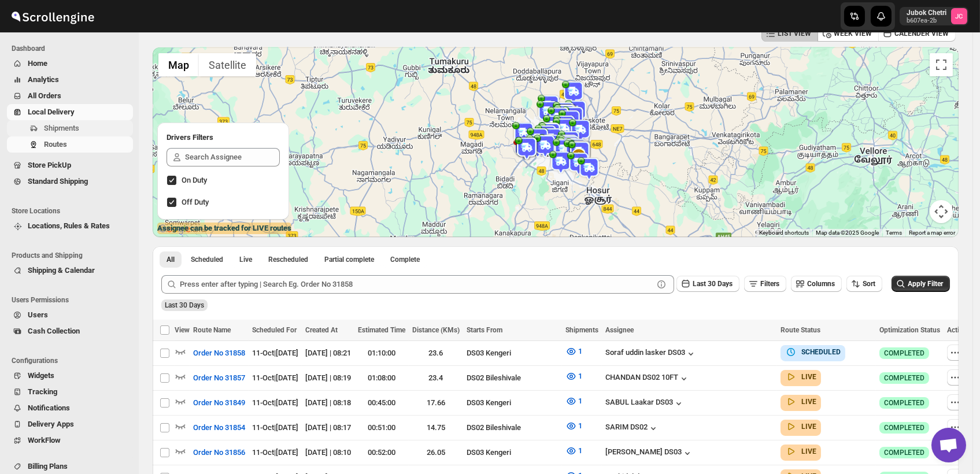 The image size is (980, 474). Describe the element at coordinates (941, 212) in the screenshot. I see `button: Map camera controls` at that location.